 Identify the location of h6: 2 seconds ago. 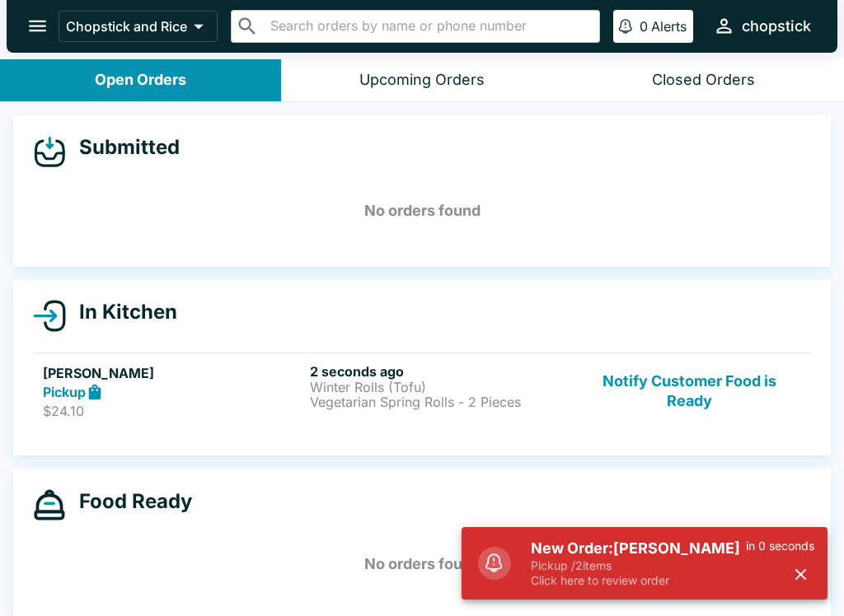
(440, 372).